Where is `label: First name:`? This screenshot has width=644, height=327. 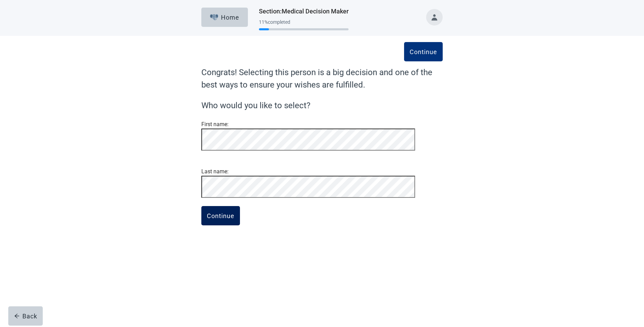 label: First name: is located at coordinates (215, 124).